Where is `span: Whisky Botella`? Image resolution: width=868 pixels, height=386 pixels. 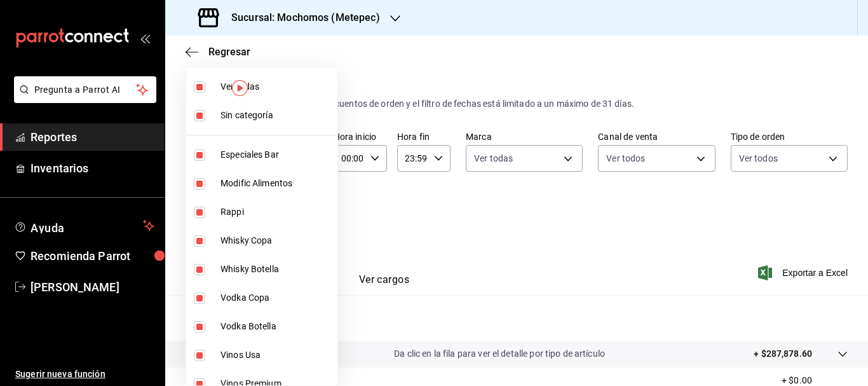 span: Whisky Botella is located at coordinates (277, 269).